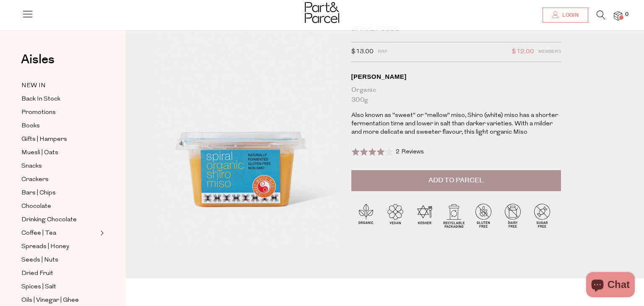 The height and width of the screenshot is (306, 644). I want to click on img: P_P-ICONS-Live_Bec_V11_Organic.svg, so click(366, 215).